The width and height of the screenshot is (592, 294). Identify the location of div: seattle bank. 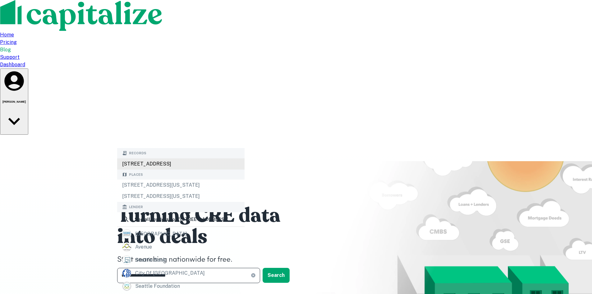
(150, 260).